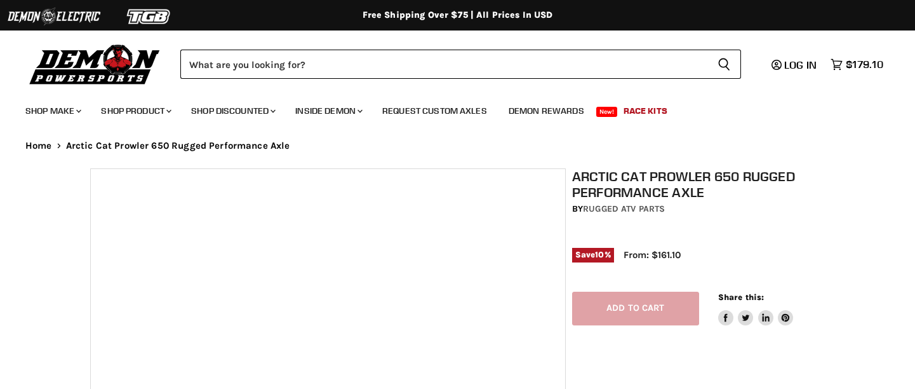 The image size is (915, 389). What do you see at coordinates (135, 110) in the screenshot?
I see `a: Shop Product` at bounding box center [135, 110].